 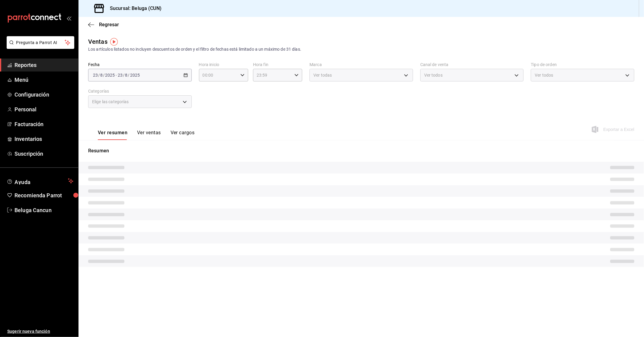 I want to click on label: Canal de venta, so click(x=472, y=65).